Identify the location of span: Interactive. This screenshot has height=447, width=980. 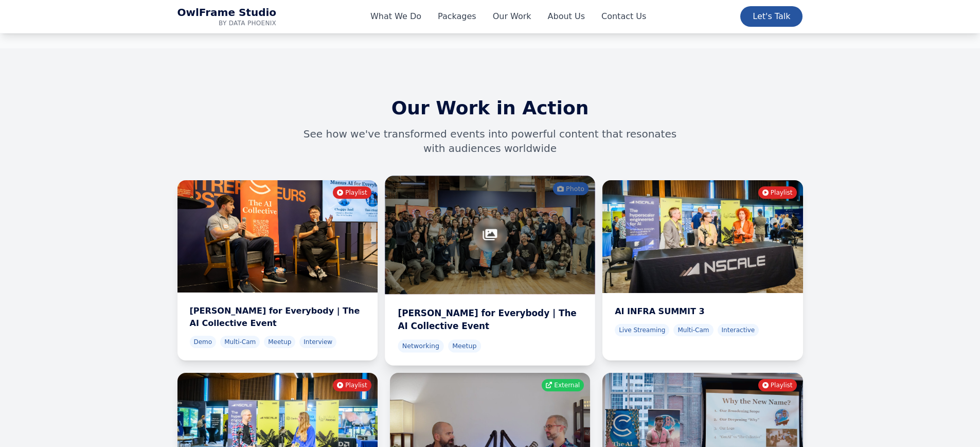
(738, 330).